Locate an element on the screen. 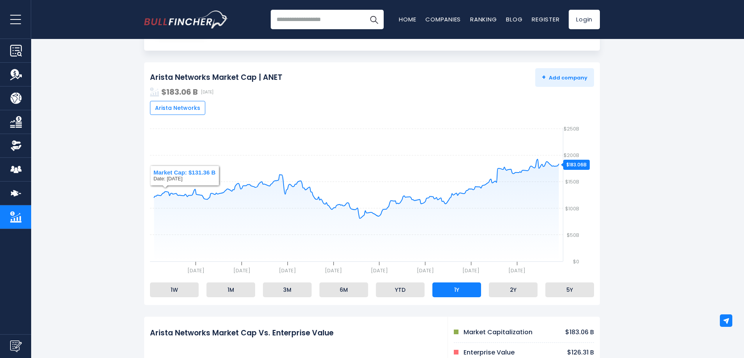 The width and height of the screenshot is (744, 358). li: 1M is located at coordinates (231, 290).